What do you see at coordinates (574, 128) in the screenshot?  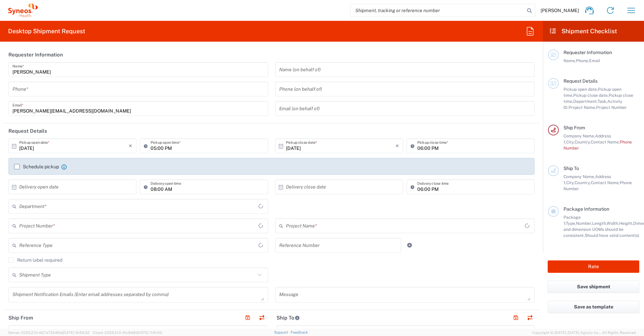 I see `span: Ship From` at bounding box center [574, 128].